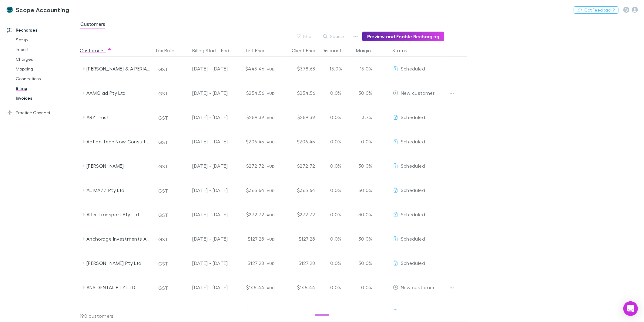 This screenshot has width=644, height=322. What do you see at coordinates (116, 316) in the screenshot?
I see `div: 190 customers` at bounding box center [116, 316].